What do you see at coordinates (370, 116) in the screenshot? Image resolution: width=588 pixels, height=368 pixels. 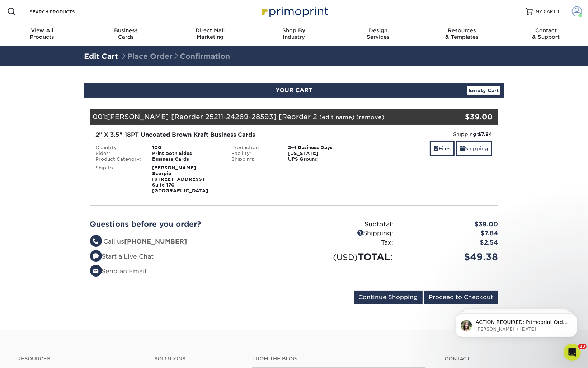 I see `a: (remove)` at bounding box center [370, 116].